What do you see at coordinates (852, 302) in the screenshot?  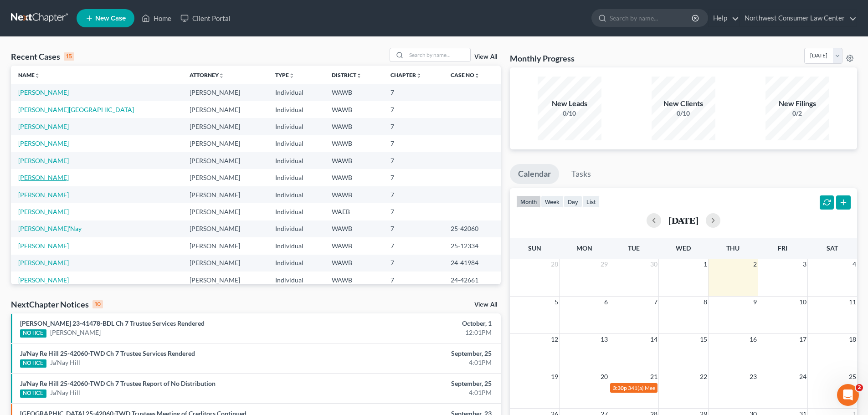 I see `span: 11` at bounding box center [852, 302].